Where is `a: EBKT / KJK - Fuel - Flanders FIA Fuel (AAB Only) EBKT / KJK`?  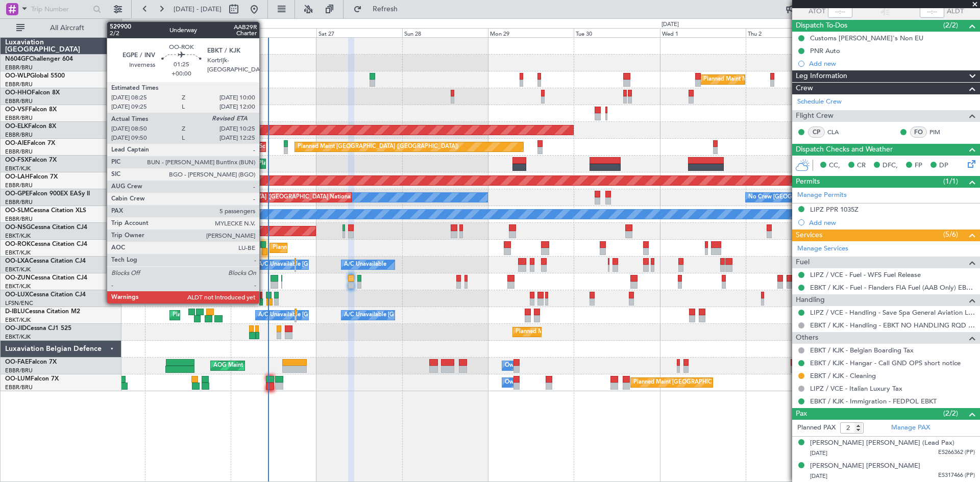 a: EBKT / KJK - Fuel - Flanders FIA Fuel (AAB Only) EBKT / KJK is located at coordinates (892, 287).